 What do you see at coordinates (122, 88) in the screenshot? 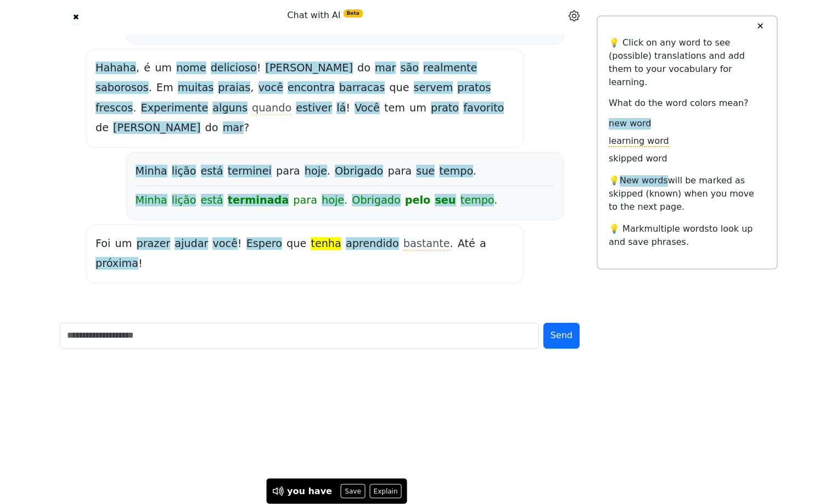
I see `span: saborosos` at bounding box center [122, 88].